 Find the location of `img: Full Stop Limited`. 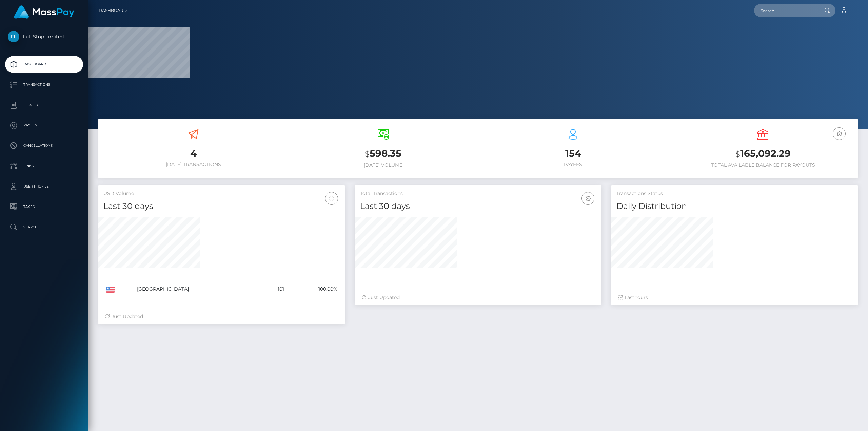

img: Full Stop Limited is located at coordinates (14, 37).